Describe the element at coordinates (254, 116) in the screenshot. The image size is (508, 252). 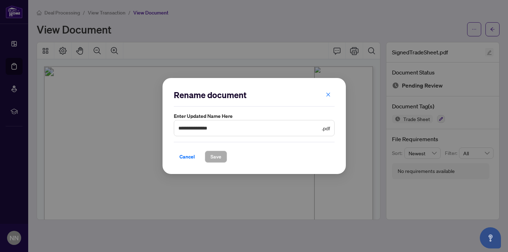
I see `label: Enter updated name here` at that location.